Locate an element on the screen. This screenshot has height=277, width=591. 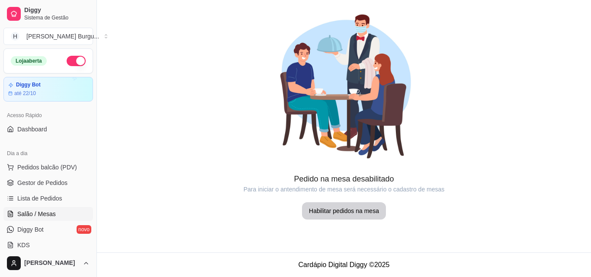
a: Salão / Mesas is located at coordinates (48, 214).